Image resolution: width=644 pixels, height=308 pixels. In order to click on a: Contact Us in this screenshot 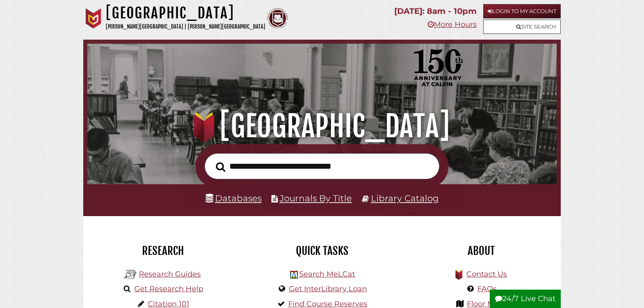, I will do `click(486, 274)`.